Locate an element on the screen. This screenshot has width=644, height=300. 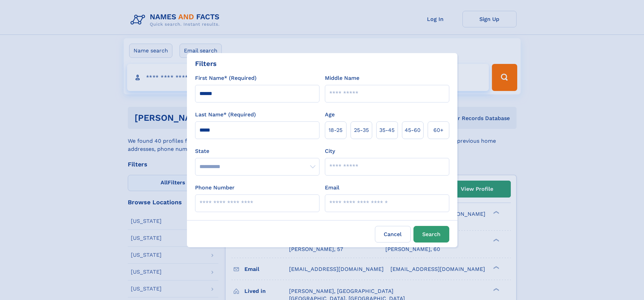
button: Search is located at coordinates (431, 234).